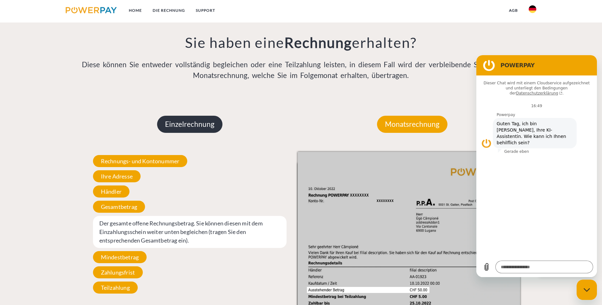 This screenshot has width=602, height=305. What do you see at coordinates (40, 96) in the screenshot?
I see `p: Gerade eben` at bounding box center [40, 96].